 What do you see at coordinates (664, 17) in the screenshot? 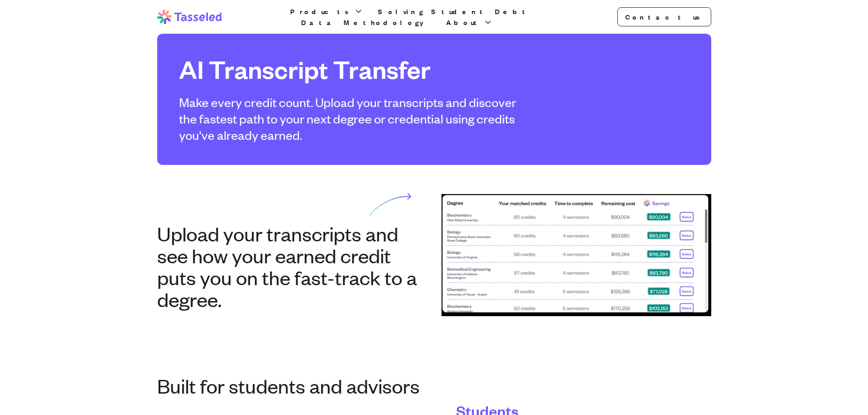
I see `a: Contact us` at bounding box center [664, 17].